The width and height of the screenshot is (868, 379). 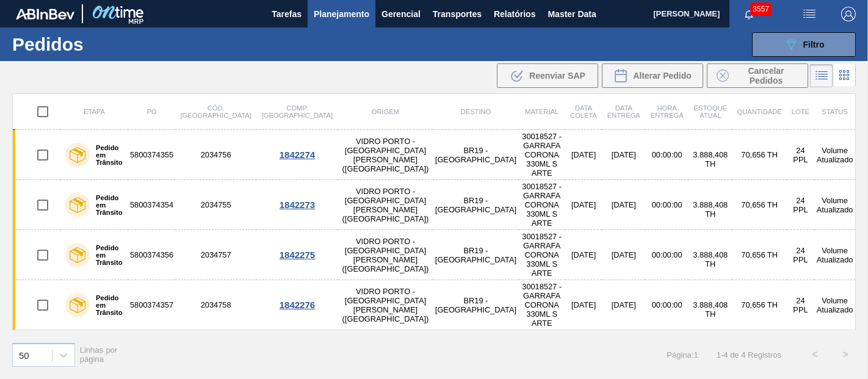 What do you see at coordinates (821, 76) in the screenshot?
I see `div: Visão em Lista` at bounding box center [821, 76].